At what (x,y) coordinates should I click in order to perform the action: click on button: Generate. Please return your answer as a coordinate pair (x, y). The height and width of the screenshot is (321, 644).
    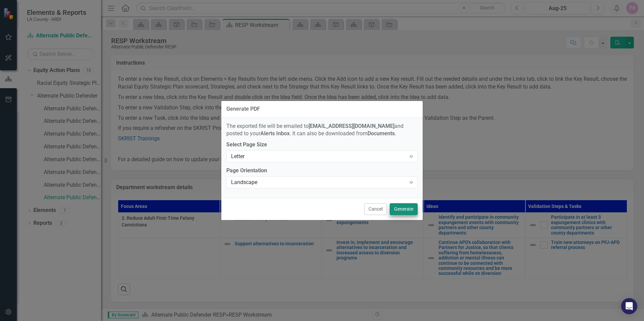
    Looking at the image, I should click on (404, 209).